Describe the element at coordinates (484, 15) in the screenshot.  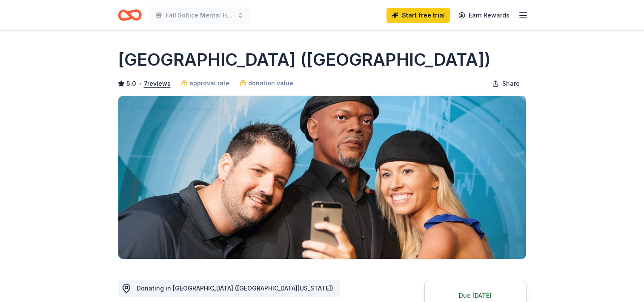
I see `a: Earn Rewards` at that location.